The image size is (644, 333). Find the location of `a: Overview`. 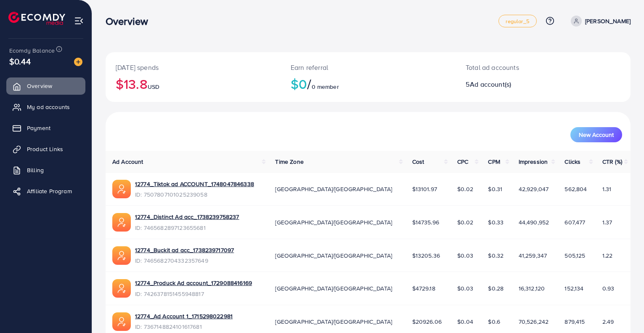

a: Overview is located at coordinates (46, 86).